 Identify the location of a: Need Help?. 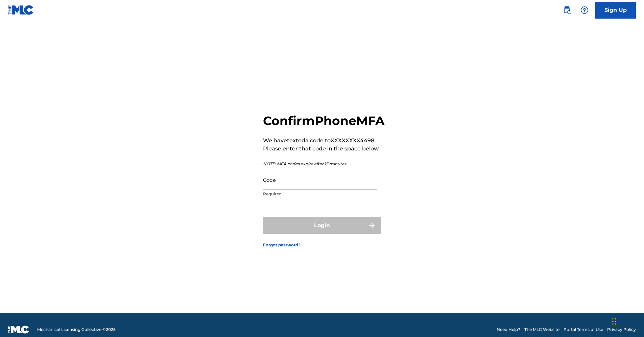
(509, 330).